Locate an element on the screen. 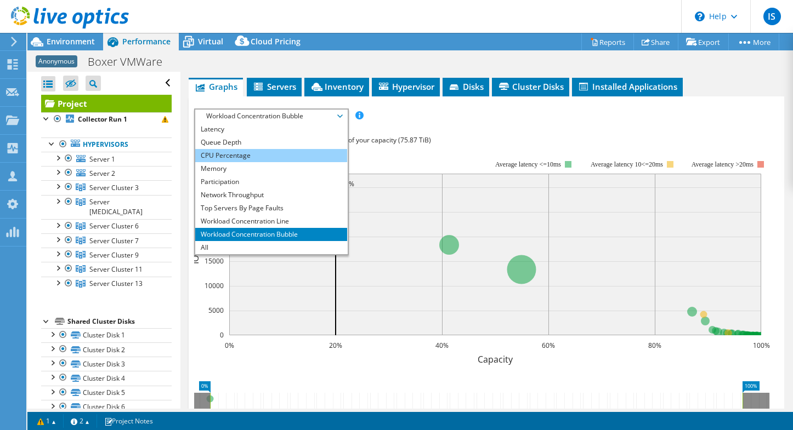  tspan: Average latency 10<=20ms is located at coordinates (627, 164).